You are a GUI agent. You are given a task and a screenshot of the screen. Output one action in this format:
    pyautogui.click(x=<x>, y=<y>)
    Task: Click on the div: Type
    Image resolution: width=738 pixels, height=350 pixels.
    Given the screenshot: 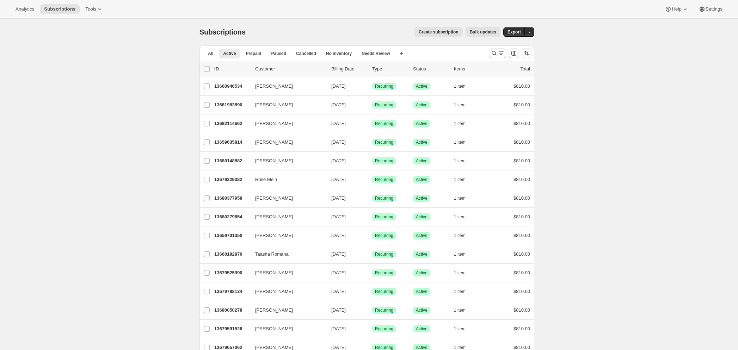 What is the action you would take?
    pyautogui.click(x=390, y=69)
    